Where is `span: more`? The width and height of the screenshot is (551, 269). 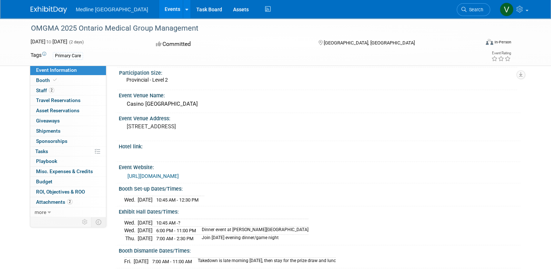 span: more is located at coordinates (40, 212).